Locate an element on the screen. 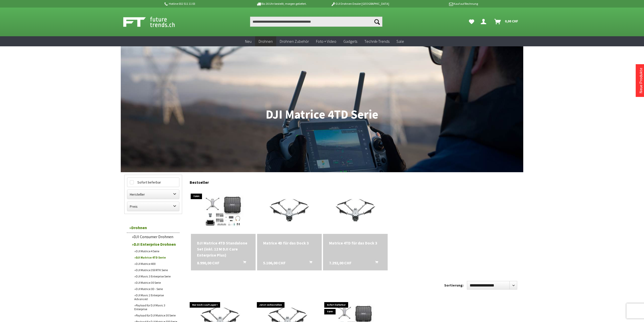 The width and height of the screenshot is (644, 322). img: Shop Futuretrends - zur Startseite wechseln is located at coordinates (154, 22).